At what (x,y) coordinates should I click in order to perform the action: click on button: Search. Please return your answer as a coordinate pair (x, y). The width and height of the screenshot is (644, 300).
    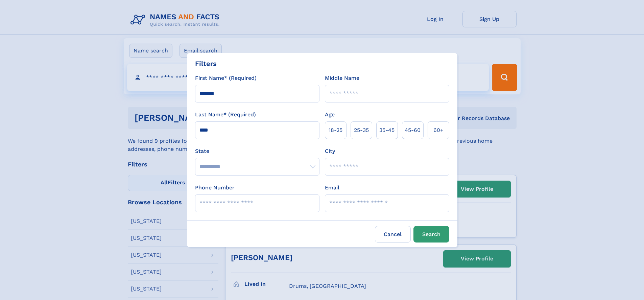
    Looking at the image, I should click on (432, 234).